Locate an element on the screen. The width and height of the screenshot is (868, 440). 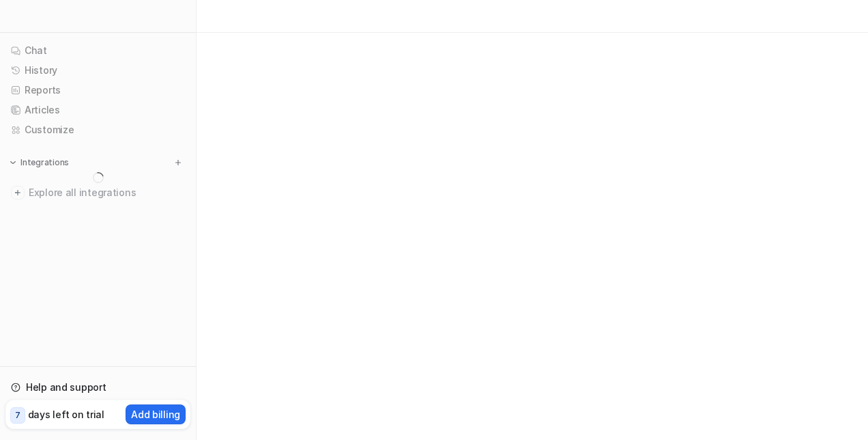
a: Explore all integrations is located at coordinates (97, 193).